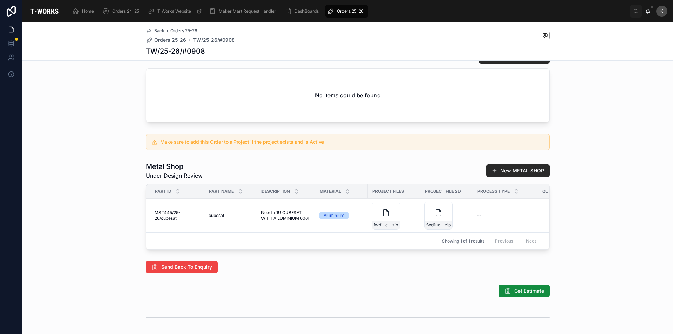 Image resolution: width=673 pixels, height=334 pixels. Describe the element at coordinates (186, 267) in the screenshot. I see `span: Send Back To Enquiry` at that location.